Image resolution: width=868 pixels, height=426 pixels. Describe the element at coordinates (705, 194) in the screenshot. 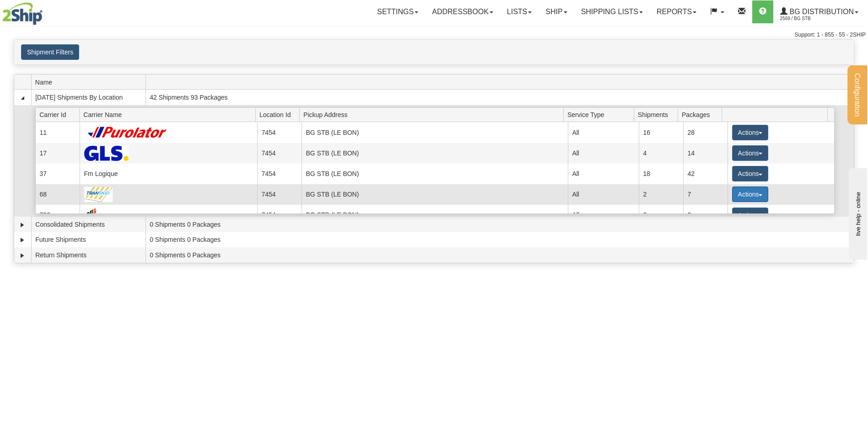

I see `td: 7` at that location.